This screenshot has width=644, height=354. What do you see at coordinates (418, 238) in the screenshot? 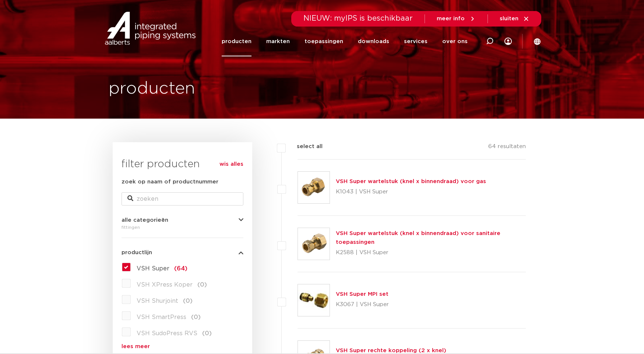
I see `a: VSH Super wartelstuk (knel x binnendraad) voor sanitaire toepassingen` at bounding box center [418, 238].